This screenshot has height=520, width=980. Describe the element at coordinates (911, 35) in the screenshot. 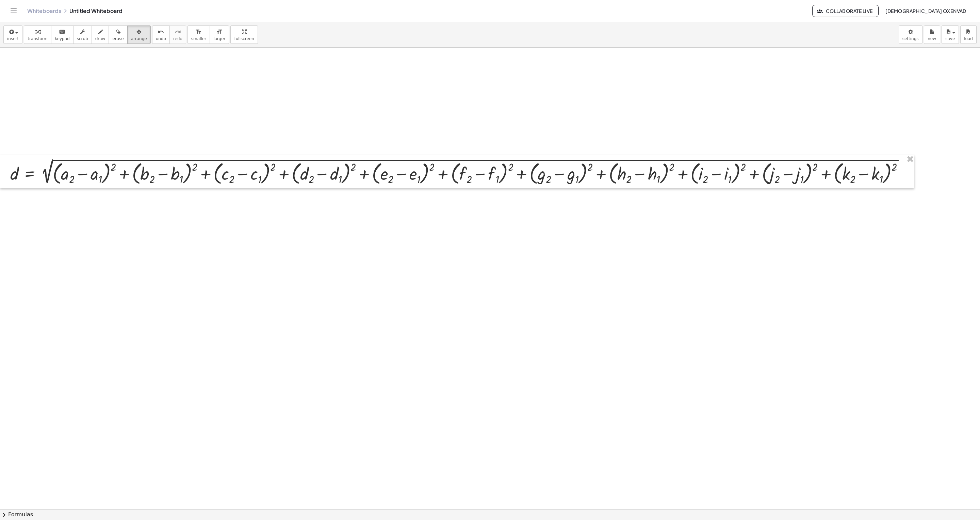

I see `button: settings` at that location.